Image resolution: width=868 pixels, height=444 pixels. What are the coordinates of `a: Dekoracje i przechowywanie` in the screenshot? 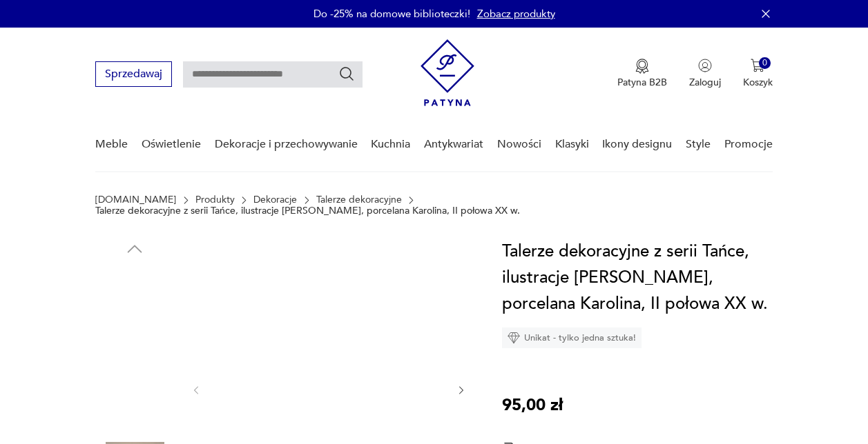 It's located at (286, 144).